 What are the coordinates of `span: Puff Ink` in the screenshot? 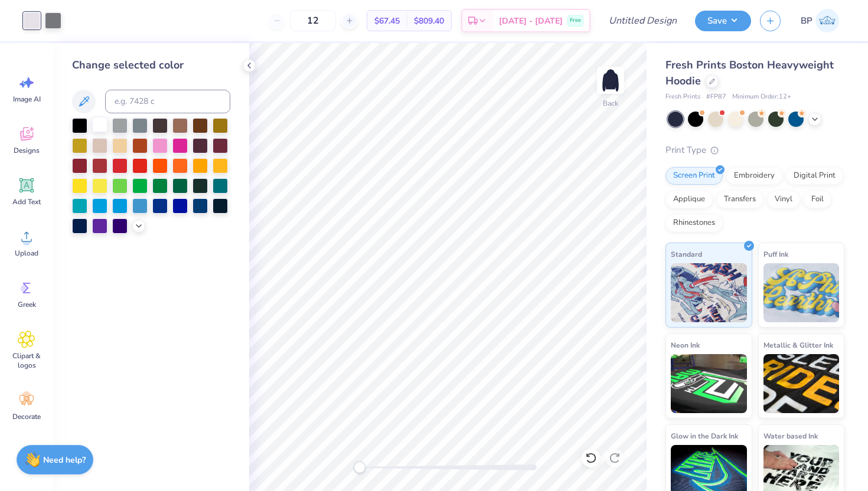 It's located at (776, 254).